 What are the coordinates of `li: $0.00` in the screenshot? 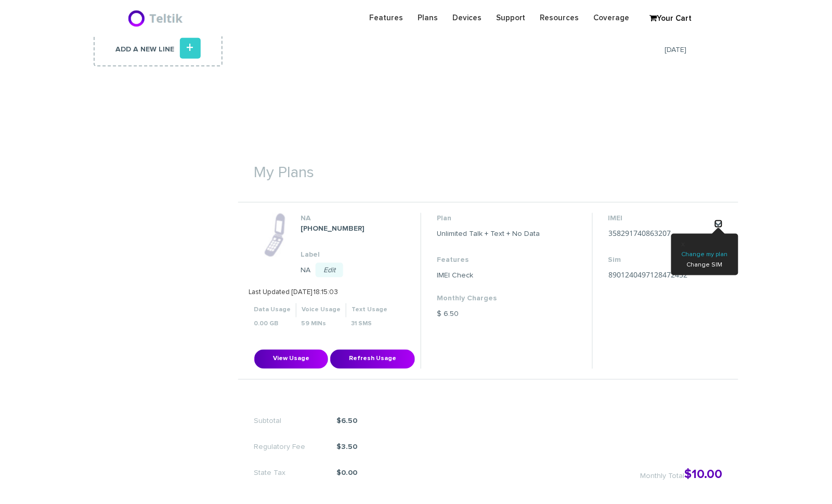 It's located at (305, 474).